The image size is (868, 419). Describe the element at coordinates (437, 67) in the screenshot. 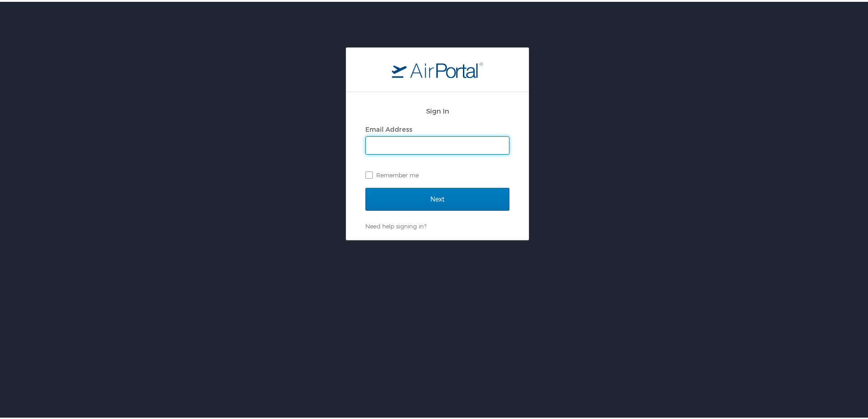

I see `img: logo` at that location.